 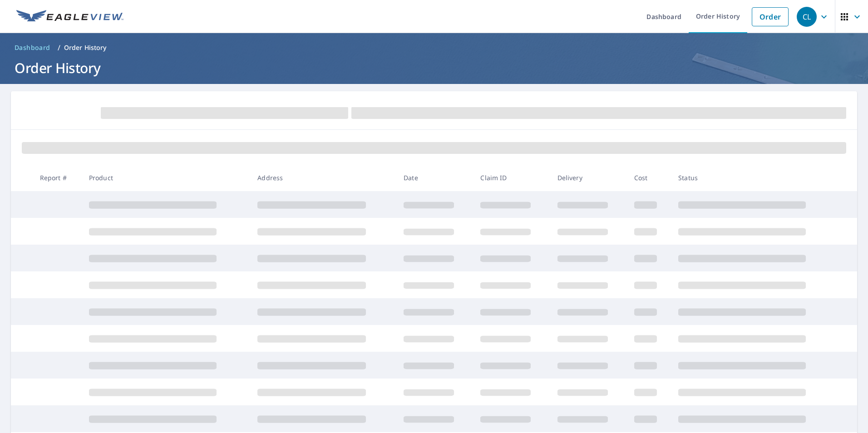 I want to click on th: Claim ID, so click(x=511, y=178).